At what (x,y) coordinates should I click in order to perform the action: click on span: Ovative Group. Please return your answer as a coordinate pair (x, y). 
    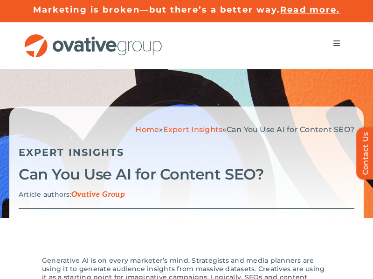
    Looking at the image, I should click on (98, 195).